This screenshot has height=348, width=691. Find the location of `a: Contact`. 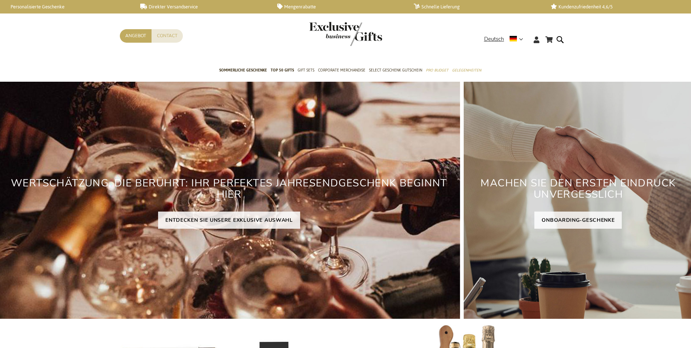

a: Contact is located at coordinates (167, 36).